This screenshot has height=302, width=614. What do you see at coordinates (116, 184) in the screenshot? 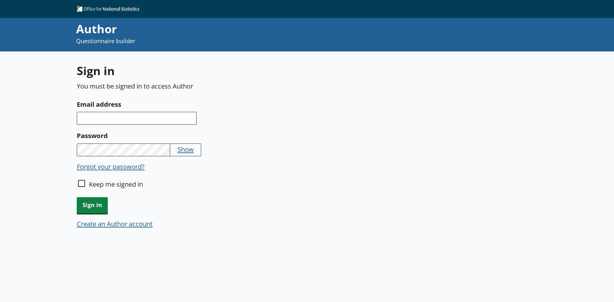
I see `label: Keep me signed in` at bounding box center [116, 184].